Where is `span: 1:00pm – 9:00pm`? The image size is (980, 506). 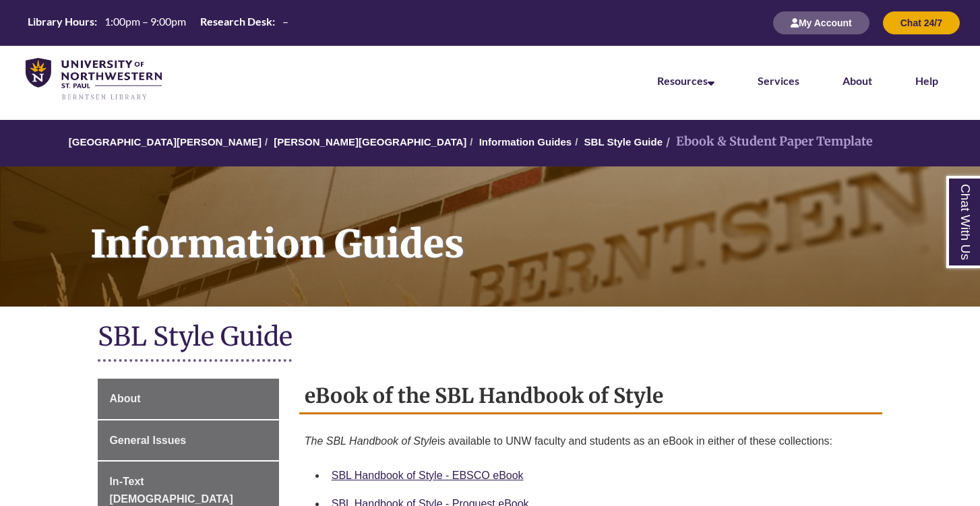 span: 1:00pm – 9:00pm is located at coordinates (145, 21).